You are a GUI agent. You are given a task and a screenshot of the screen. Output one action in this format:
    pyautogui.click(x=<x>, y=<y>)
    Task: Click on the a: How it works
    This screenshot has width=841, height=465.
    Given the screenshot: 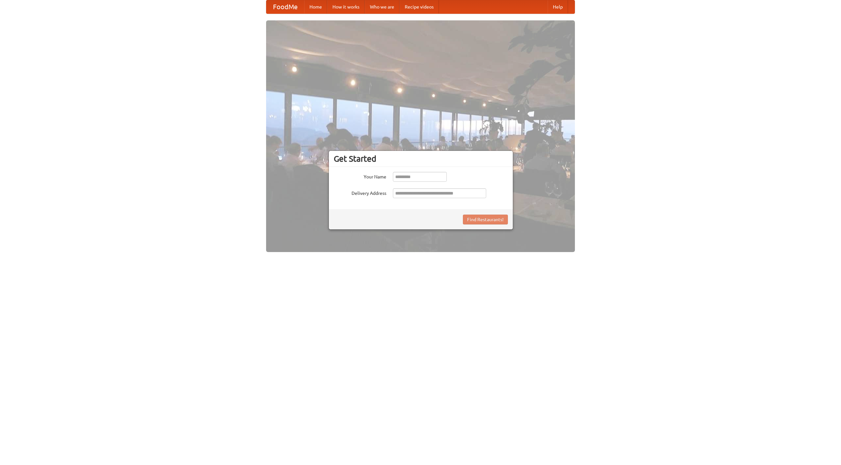 What is the action you would take?
    pyautogui.click(x=346, y=7)
    